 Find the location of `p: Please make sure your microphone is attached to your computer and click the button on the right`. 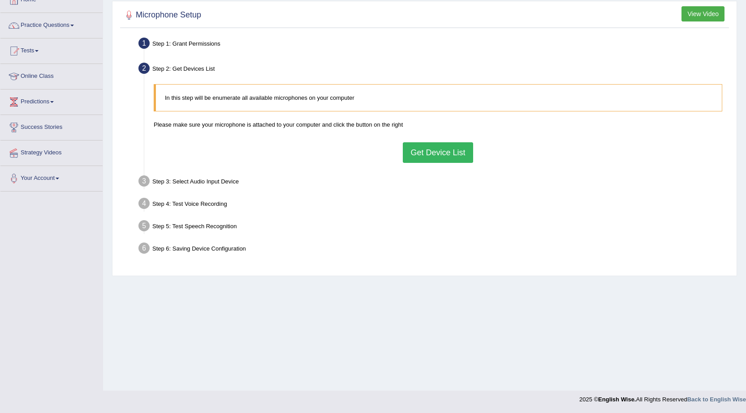

p: Please make sure your microphone is attached to your computer and click the button on the right is located at coordinates (438, 125).